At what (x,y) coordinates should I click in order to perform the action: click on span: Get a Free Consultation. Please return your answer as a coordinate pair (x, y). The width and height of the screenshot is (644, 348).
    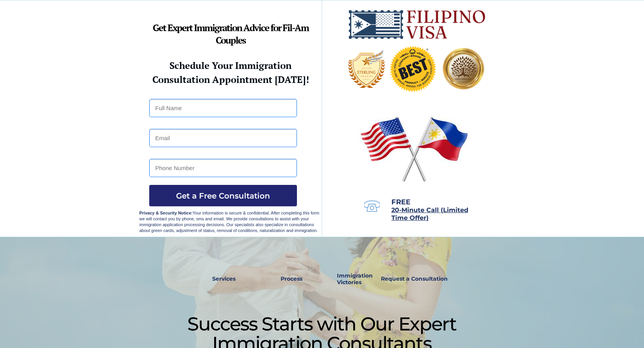
    Looking at the image, I should click on (223, 196).